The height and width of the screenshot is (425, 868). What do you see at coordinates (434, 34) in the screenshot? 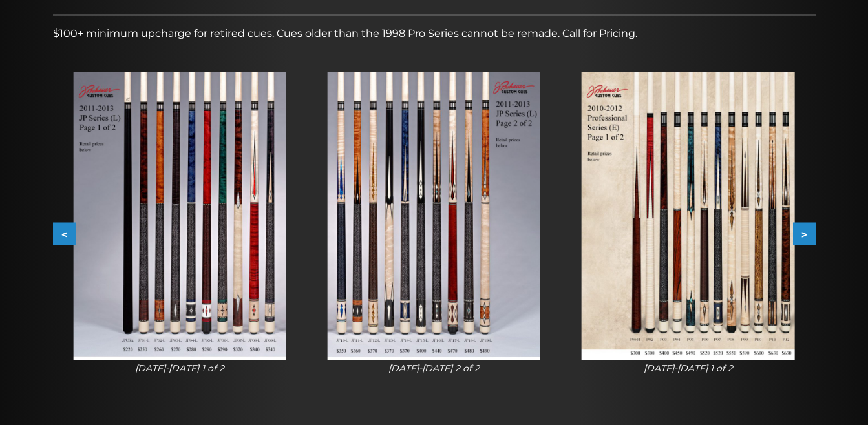
I see `p: $100+ minimum upcharge for retired cues. Cues older than the 1998 Pro Series cannot be remade. Ca...` at bounding box center [434, 34].